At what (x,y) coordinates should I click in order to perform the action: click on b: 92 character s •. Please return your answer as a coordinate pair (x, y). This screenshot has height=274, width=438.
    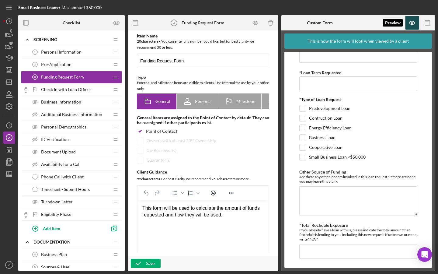
    Looking at the image, I should click on (149, 179).